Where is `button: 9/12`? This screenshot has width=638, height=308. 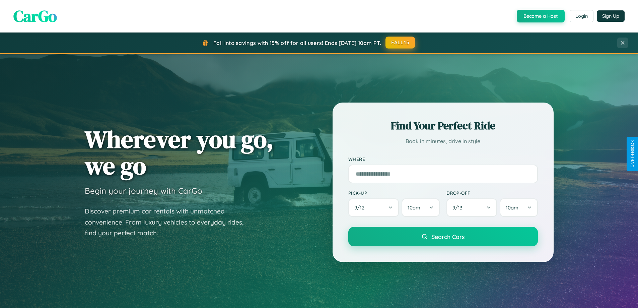 button: 9/12 is located at coordinates (374, 207).